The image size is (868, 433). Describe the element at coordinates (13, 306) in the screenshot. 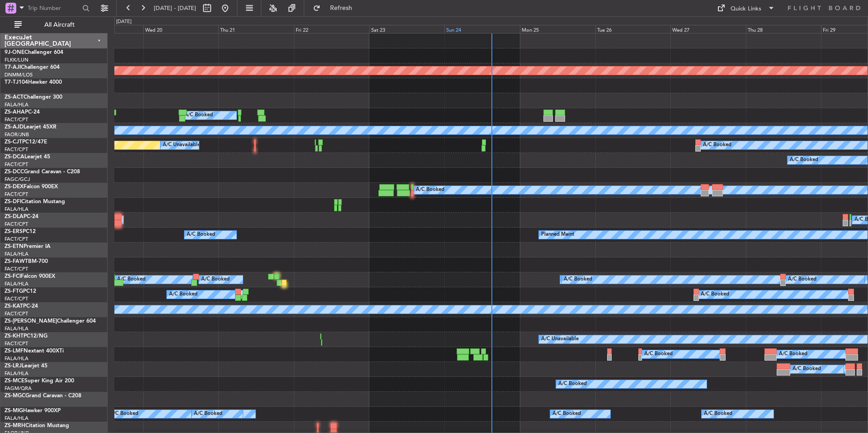

I see `span: ZS-KAT` at that location.